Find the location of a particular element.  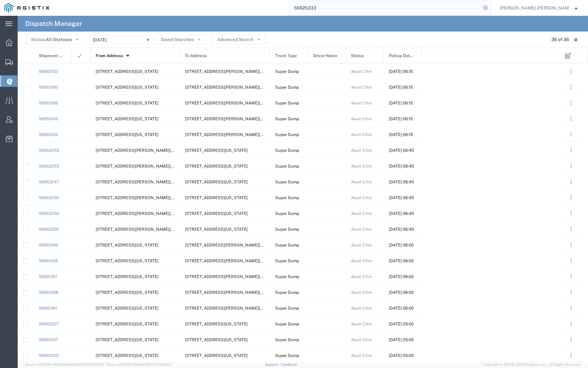

a: 56853160 is located at coordinates (48, 87).